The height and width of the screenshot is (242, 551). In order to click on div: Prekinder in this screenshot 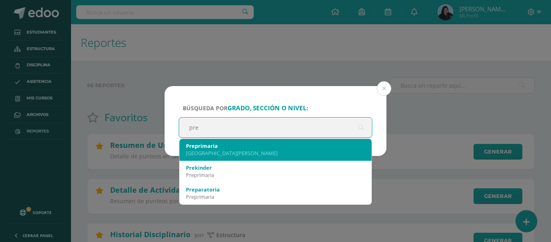, I will do `click(275, 167)`.